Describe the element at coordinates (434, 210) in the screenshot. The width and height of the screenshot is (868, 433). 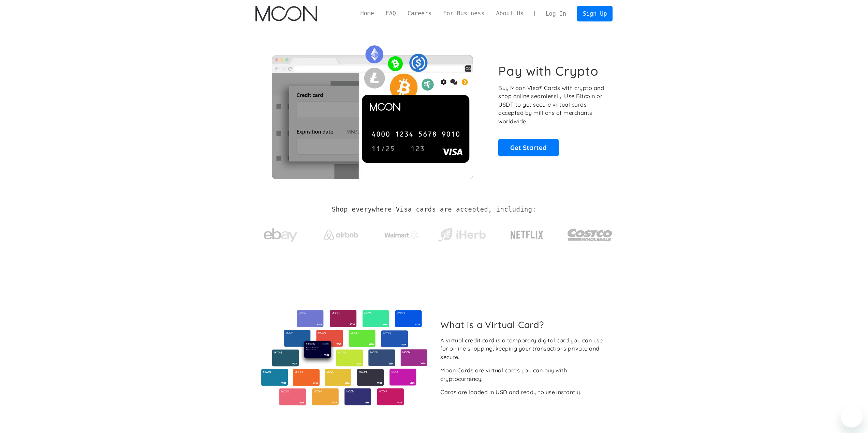
I see `h2: Shop everywhere Visa cards are accepted, including:` at that location.